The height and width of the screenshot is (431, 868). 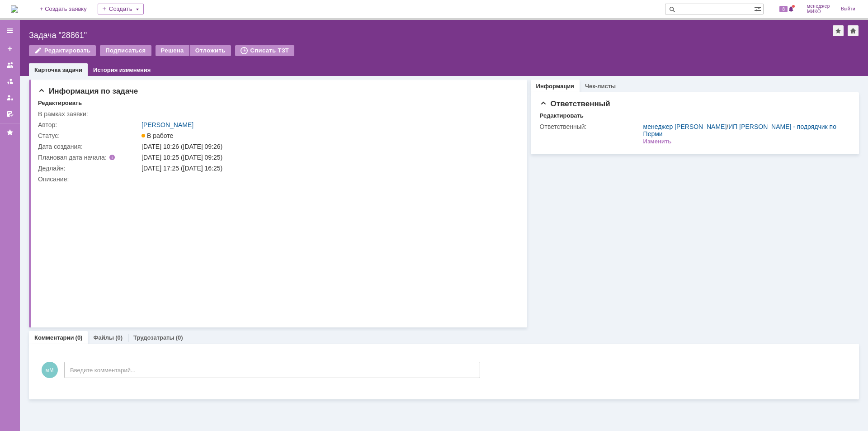 What do you see at coordinates (89, 136) in the screenshot?
I see `div: Статус:` at bounding box center [89, 136].